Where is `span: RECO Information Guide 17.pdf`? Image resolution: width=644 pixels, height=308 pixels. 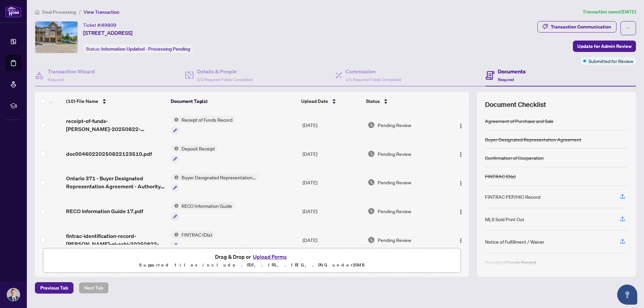
span: RECO Information Guide 17.pdf is located at coordinates (105, 211).